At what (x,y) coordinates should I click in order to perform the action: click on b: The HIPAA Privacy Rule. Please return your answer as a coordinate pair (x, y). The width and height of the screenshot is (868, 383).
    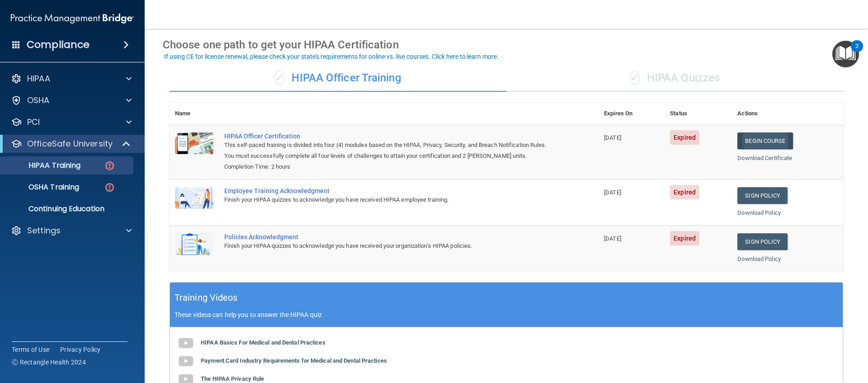
    Looking at the image, I should click on (233, 379).